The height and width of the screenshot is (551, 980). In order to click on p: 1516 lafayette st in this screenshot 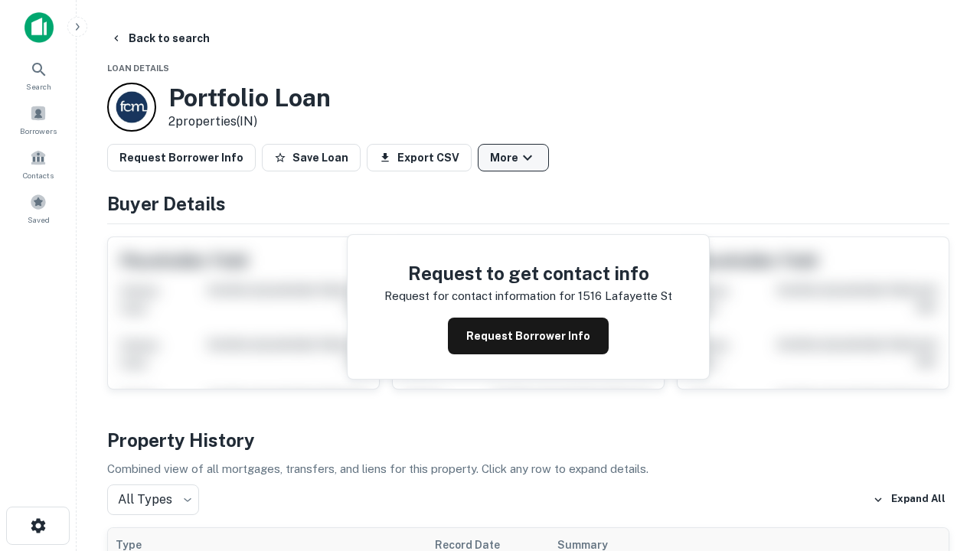, I will do `click(625, 297)`.